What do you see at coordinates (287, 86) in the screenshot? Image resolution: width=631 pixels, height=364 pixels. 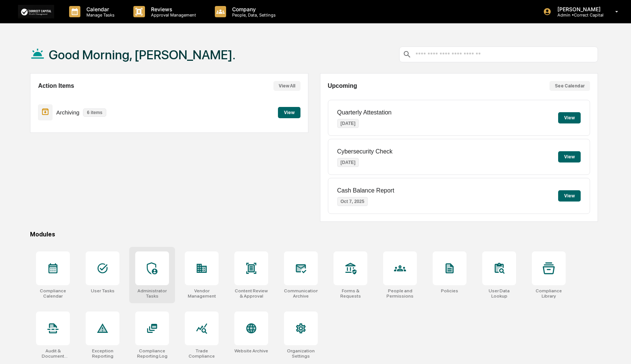 I see `a: View All` at bounding box center [287, 86].